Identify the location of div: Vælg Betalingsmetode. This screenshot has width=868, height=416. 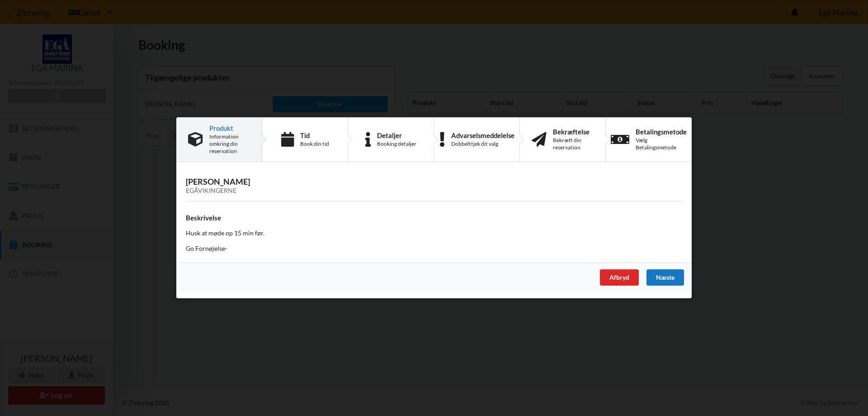
(661, 144).